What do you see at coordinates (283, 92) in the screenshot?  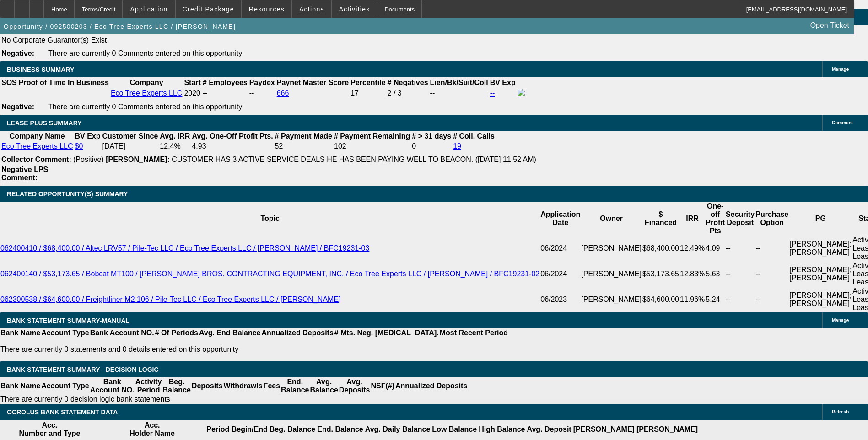 I see `a: 666` at bounding box center [283, 92].